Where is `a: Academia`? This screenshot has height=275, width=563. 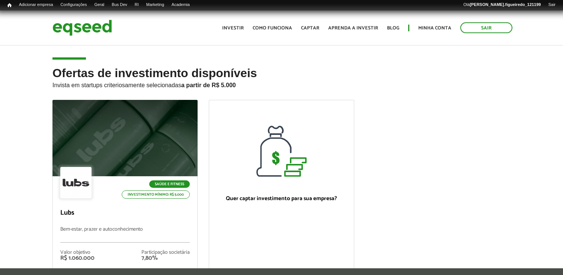 a: Academia is located at coordinates (180, 5).